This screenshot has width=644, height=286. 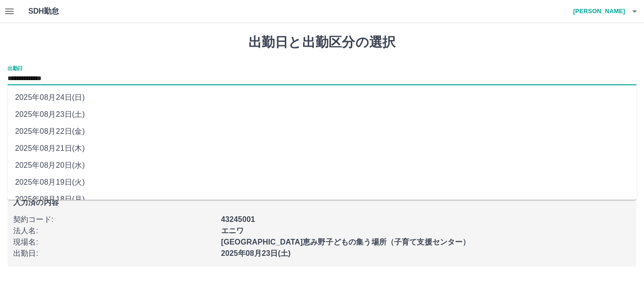 What do you see at coordinates (232, 230) in the screenshot?
I see `b: エニワ` at bounding box center [232, 230].